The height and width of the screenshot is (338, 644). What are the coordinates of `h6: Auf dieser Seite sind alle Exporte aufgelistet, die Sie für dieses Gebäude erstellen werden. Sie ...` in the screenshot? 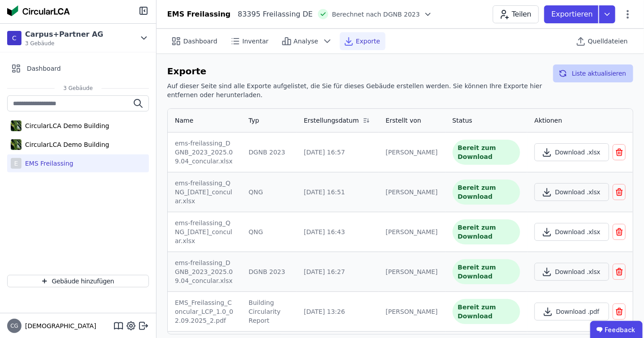 It's located at (357, 91).